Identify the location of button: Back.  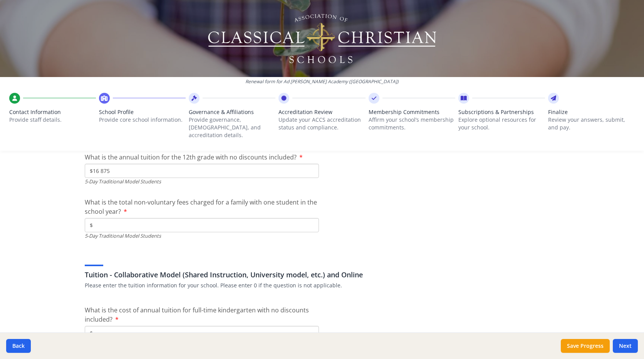
(18, 346).